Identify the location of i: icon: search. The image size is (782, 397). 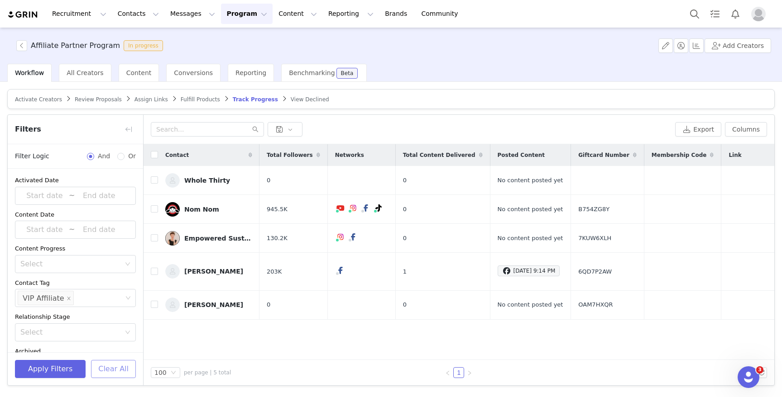
(255, 129).